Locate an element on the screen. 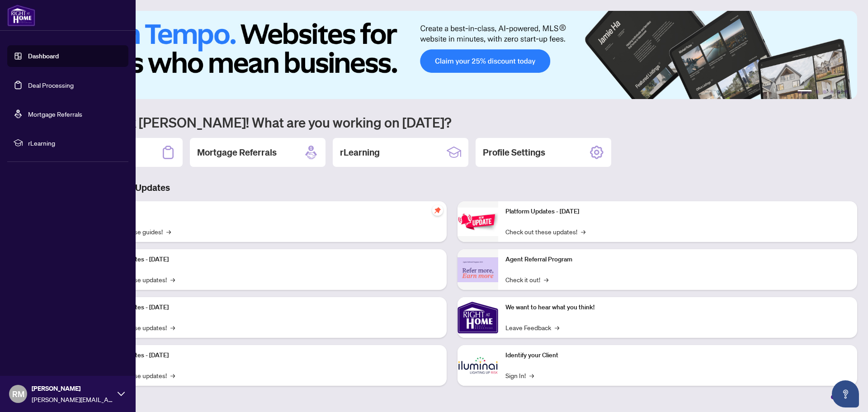  a: Sign In!→ is located at coordinates (519, 375).